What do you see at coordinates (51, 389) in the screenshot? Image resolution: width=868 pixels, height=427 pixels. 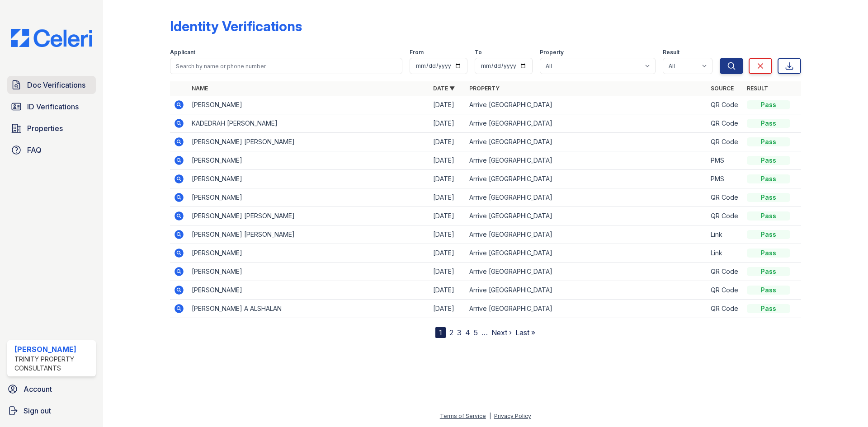 I see `a: Account` at bounding box center [51, 389].